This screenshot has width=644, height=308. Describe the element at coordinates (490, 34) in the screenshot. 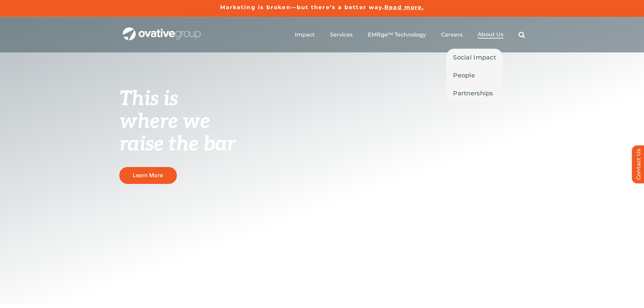

I see `span: About Us` at that location.